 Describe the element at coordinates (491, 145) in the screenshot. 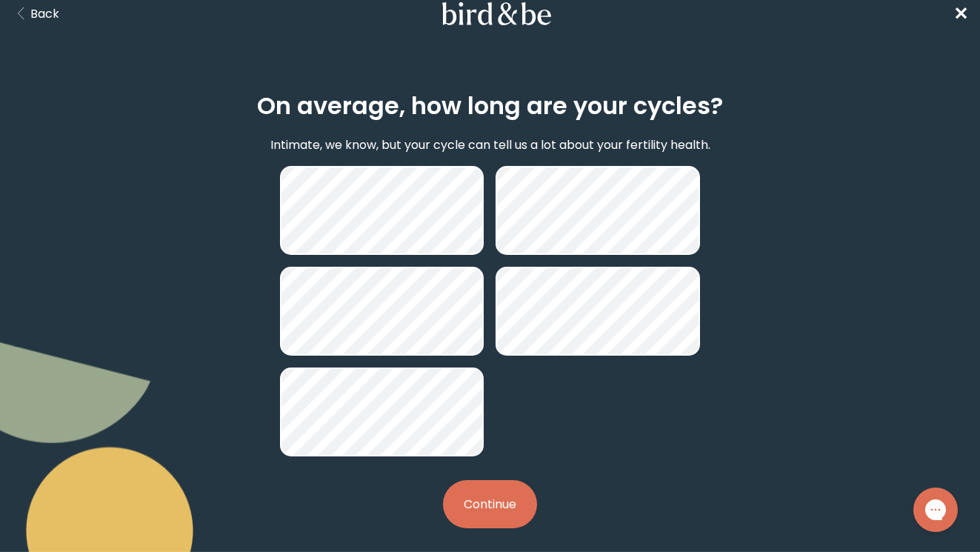

I see `p: Intimate, we know, but your cycle can tell us a lot about your fertility health.` at that location.